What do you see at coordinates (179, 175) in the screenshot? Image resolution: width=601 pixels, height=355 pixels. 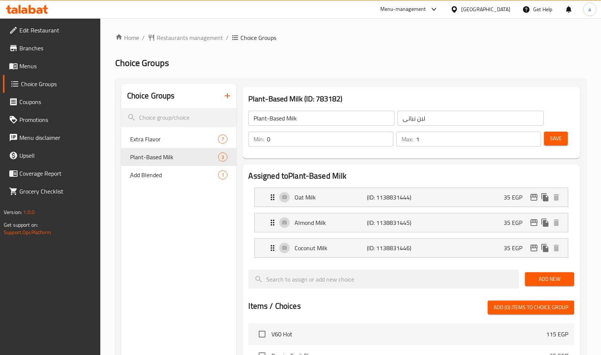 I see `div: ِAdd Blended1` at bounding box center [179, 175].